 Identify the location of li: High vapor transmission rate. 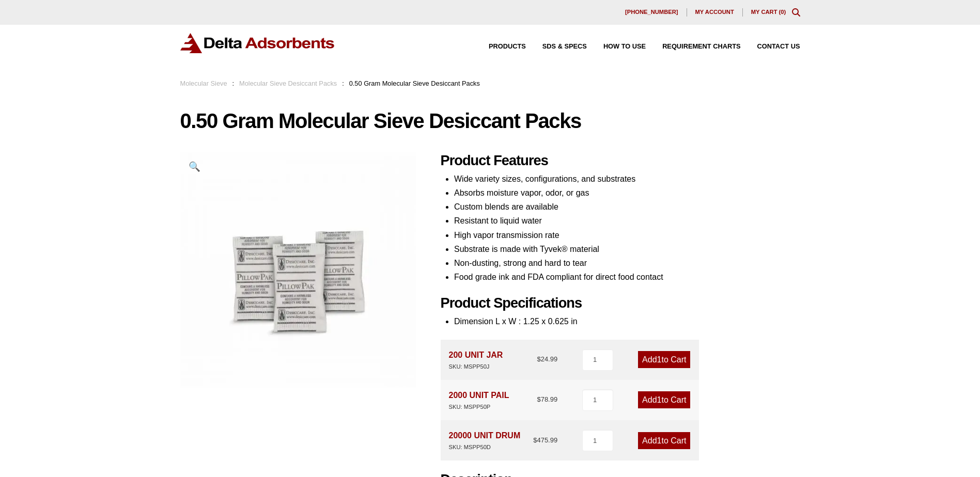
(627, 235).